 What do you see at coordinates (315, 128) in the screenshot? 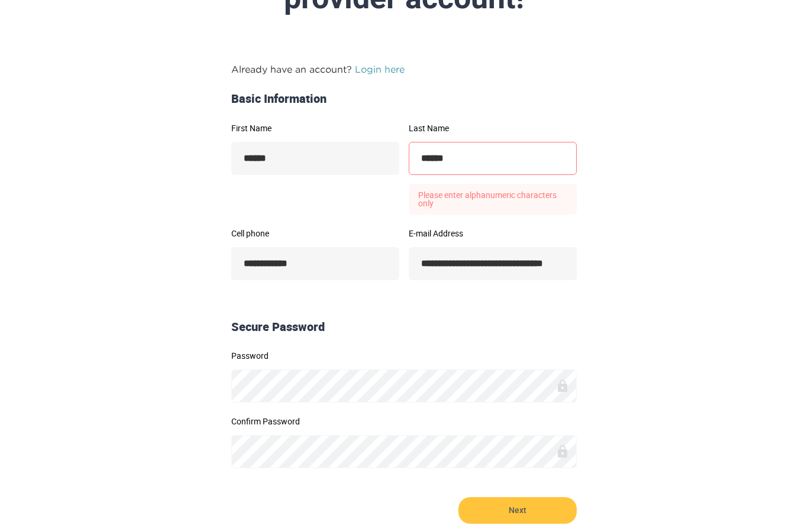
I see `label: First Name` at bounding box center [315, 128].